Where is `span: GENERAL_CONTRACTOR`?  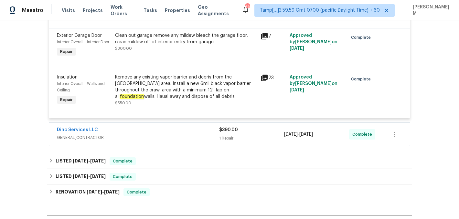 span: GENERAL_CONTRACTOR is located at coordinates (138, 138).